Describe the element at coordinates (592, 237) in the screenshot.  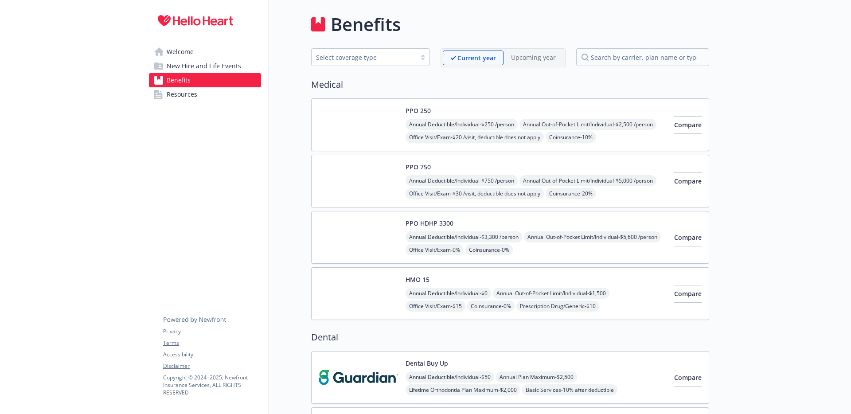
I see `span: Annual Out-of-Pocket Limit/Individual - $5,600 /person` at that location.